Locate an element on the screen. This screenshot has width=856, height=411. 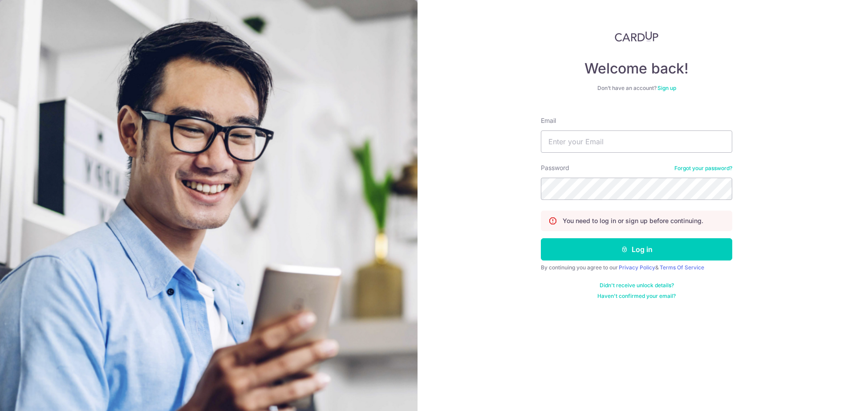
div: Don’t have an account? is located at coordinates (636, 88).